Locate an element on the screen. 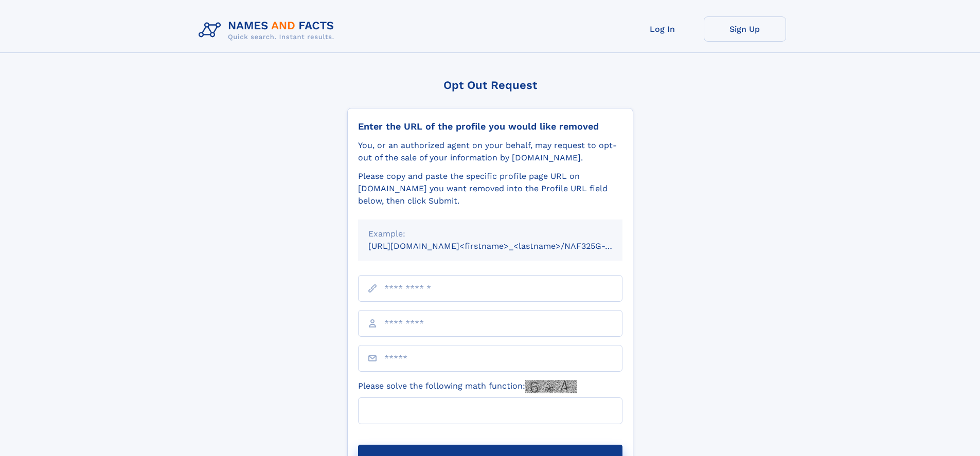  label: Please solve the following math function: is located at coordinates (467, 387).